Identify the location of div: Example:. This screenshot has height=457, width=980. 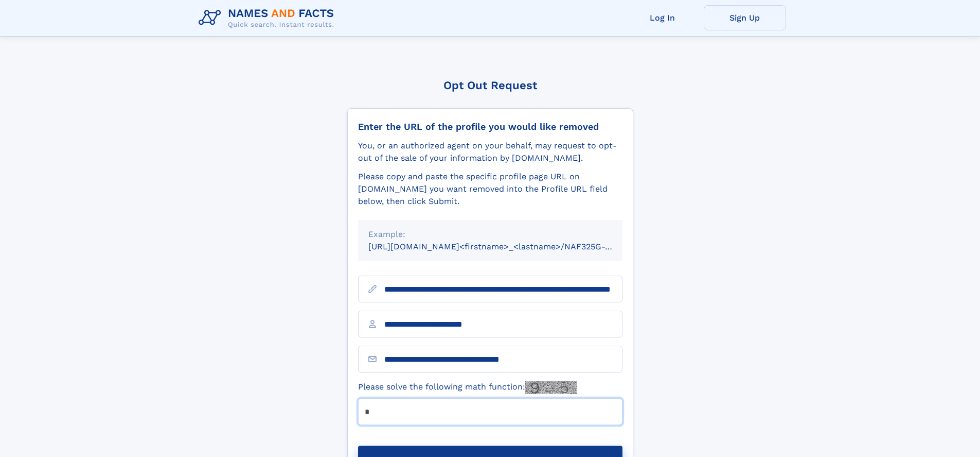
(490, 234).